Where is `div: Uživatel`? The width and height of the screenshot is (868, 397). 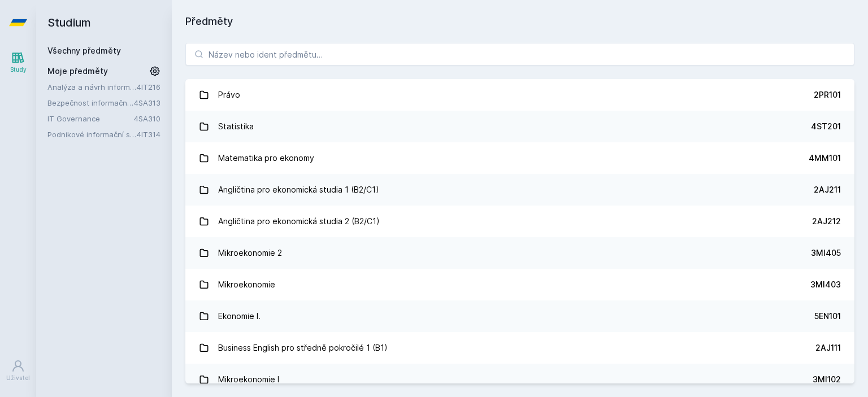
div: Uživatel is located at coordinates (18, 378).